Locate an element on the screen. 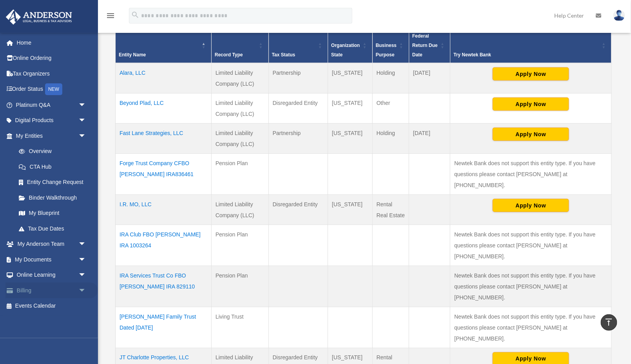  a: Binder Walkthrough is located at coordinates (52, 198).